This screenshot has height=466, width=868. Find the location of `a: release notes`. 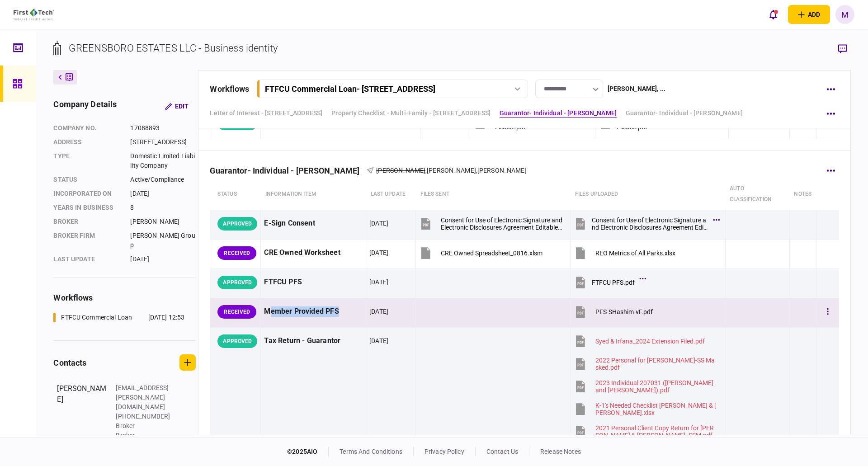

a: release notes is located at coordinates (561, 452).